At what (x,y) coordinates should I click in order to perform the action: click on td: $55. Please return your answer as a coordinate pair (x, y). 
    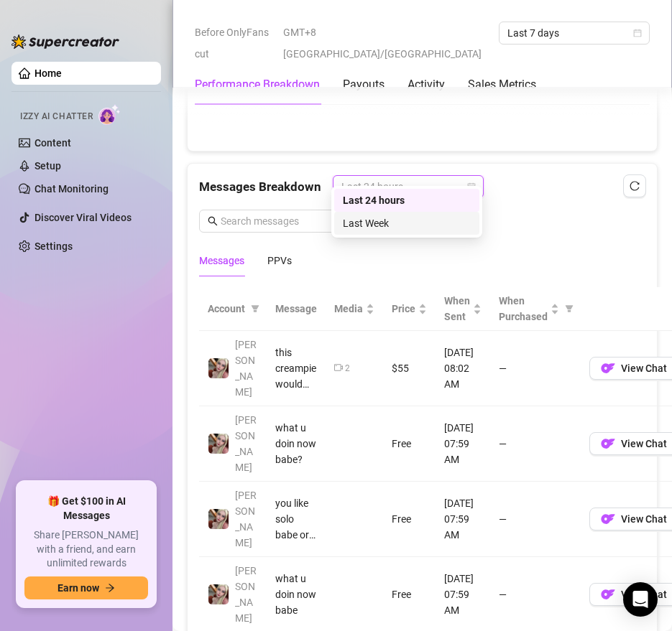
    Looking at the image, I should click on (409, 369).